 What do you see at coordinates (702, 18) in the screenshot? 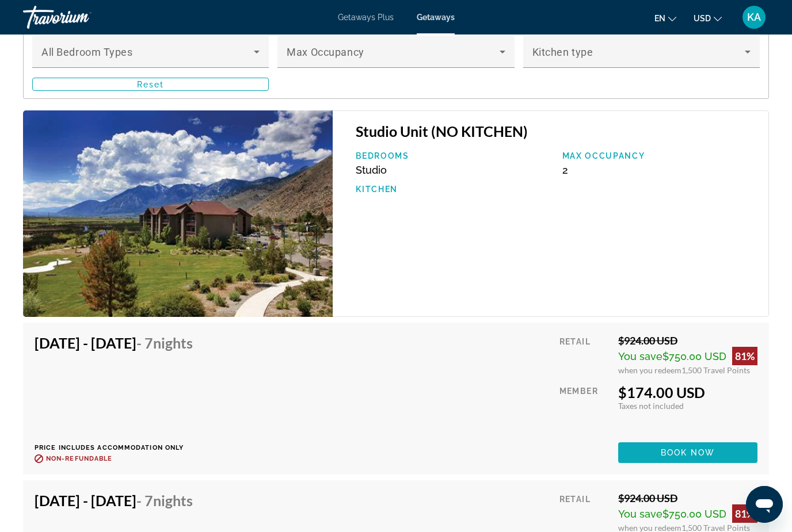
I see `span: USD` at bounding box center [702, 18].